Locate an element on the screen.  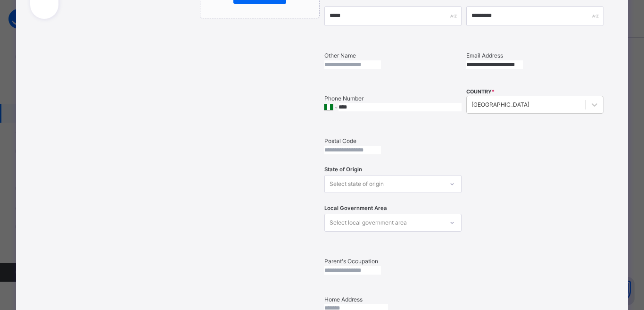
div: Select local government area is located at coordinates (368, 222).